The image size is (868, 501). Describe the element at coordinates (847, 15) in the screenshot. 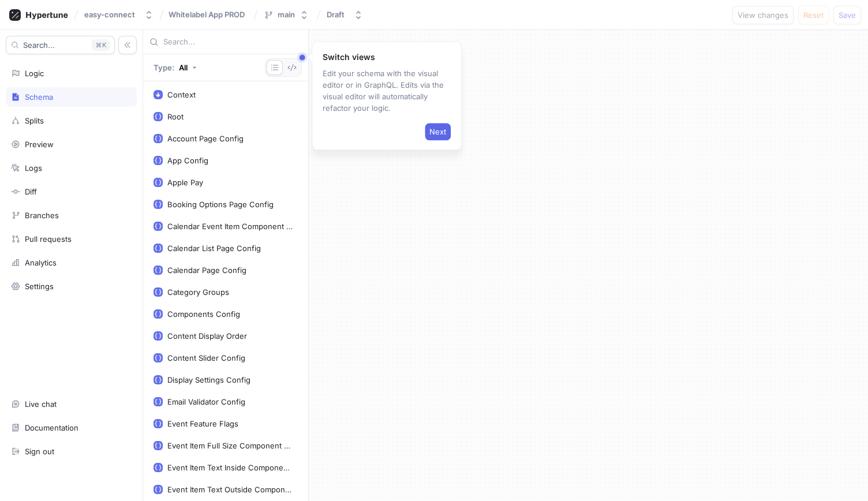

I see `span: Save` at that location.